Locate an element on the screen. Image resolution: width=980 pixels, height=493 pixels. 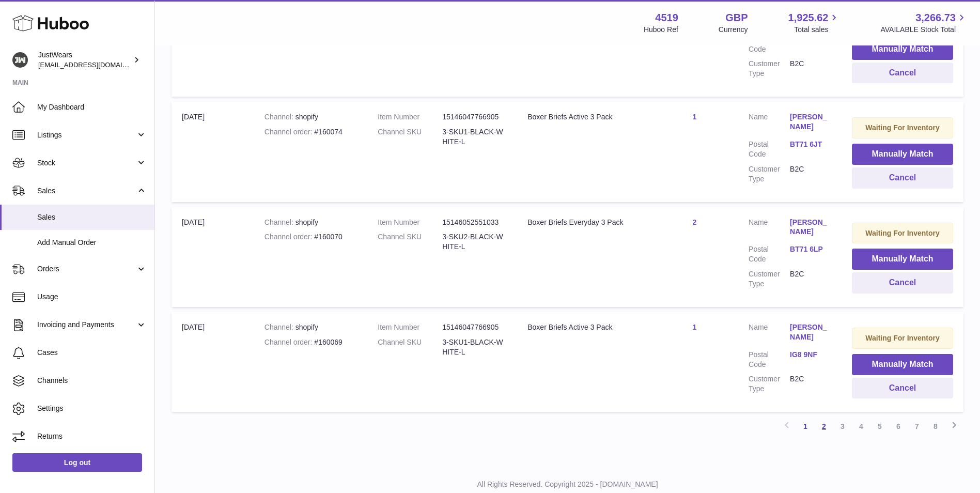
a: 1,925.62 Total sales is located at coordinates (814, 23).